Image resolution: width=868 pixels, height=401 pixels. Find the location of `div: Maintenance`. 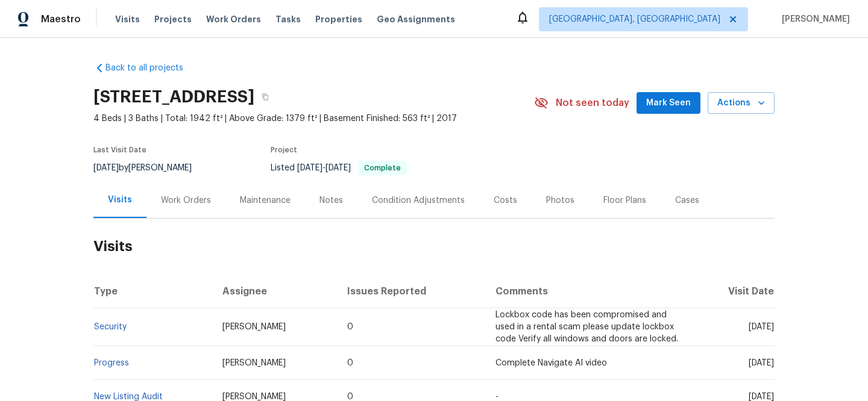

div: Maintenance is located at coordinates (265, 201).